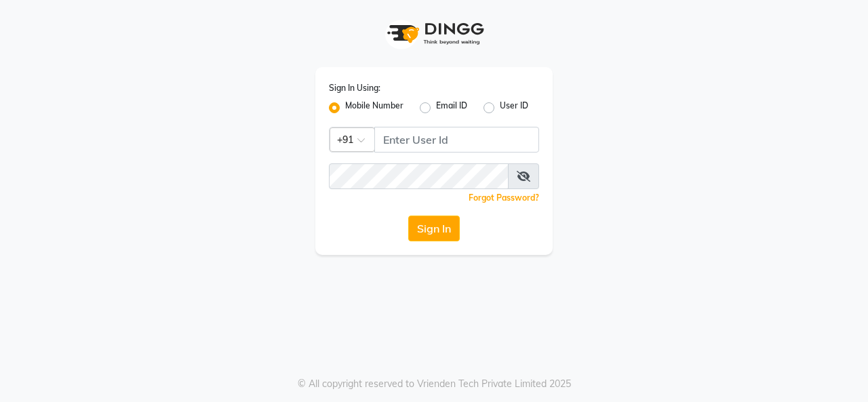 This screenshot has height=402, width=868. What do you see at coordinates (452, 108) in the screenshot?
I see `label: Email ID` at bounding box center [452, 108].